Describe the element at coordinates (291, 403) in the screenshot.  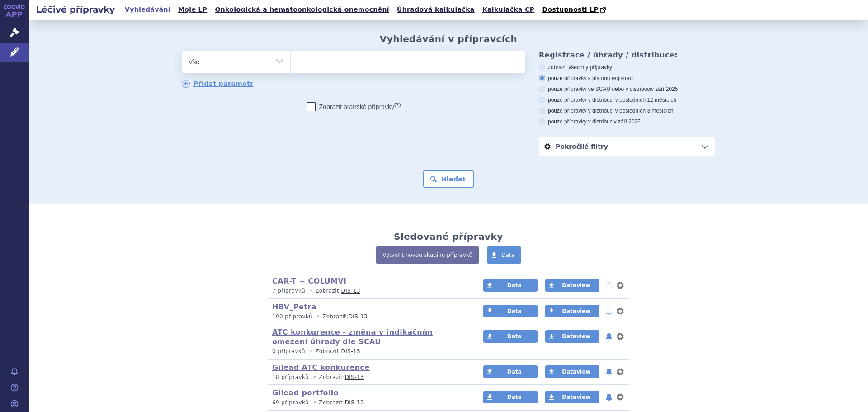
I see `span: 69 přípravků` at that location.